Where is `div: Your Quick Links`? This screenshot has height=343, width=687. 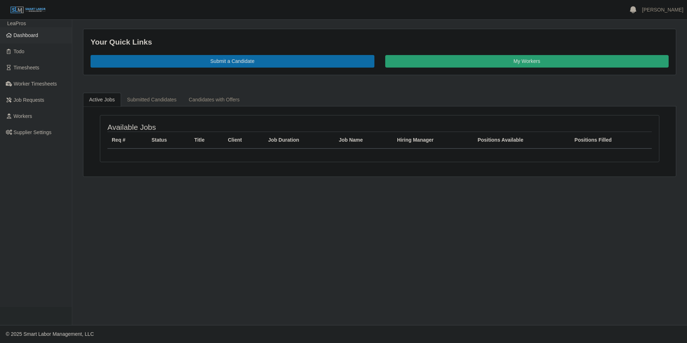 div: Your Quick Links is located at coordinates (380, 42).